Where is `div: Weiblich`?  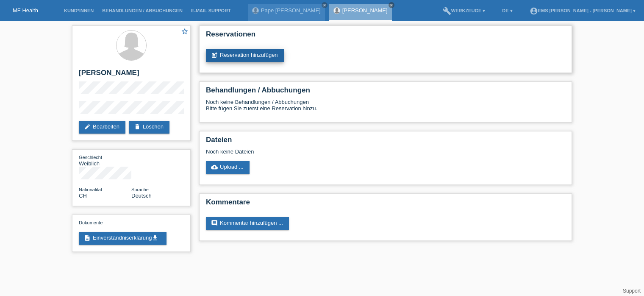 div: Weiblich is located at coordinates (105, 160).